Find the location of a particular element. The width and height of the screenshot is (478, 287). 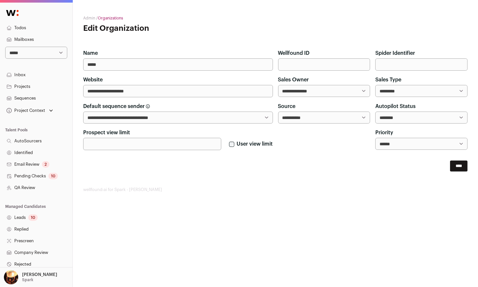

label: Priority is located at coordinates (384, 133).